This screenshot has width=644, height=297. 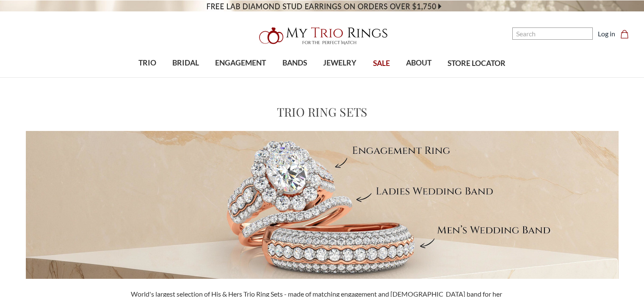 I want to click on a: BRIDAL, so click(x=186, y=63).